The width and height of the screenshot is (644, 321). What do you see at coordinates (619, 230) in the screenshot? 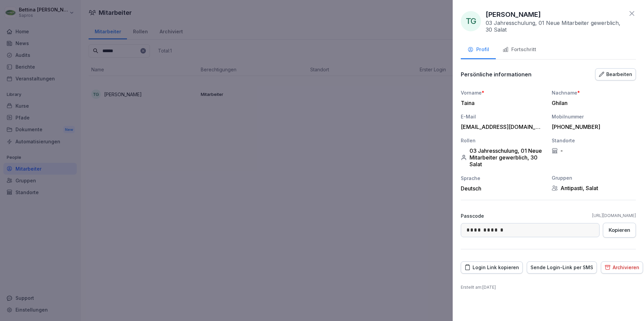
I see `div: Kopieren` at bounding box center [619, 230].